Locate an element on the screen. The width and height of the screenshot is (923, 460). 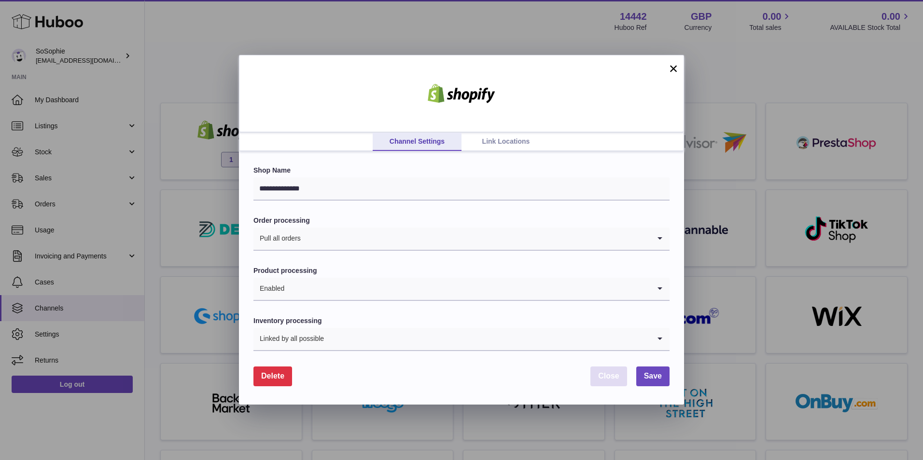
button: Delete is located at coordinates (273, 376).